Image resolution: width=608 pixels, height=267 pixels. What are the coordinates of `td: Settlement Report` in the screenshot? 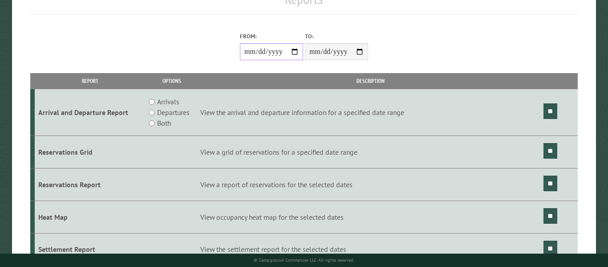 It's located at (90, 249).